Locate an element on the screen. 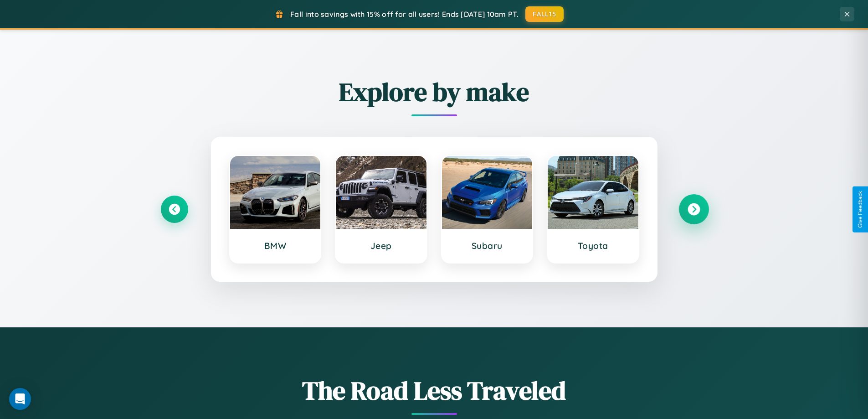 Image resolution: width=868 pixels, height=419 pixels. div: Open Intercom Messenger is located at coordinates (20, 399).